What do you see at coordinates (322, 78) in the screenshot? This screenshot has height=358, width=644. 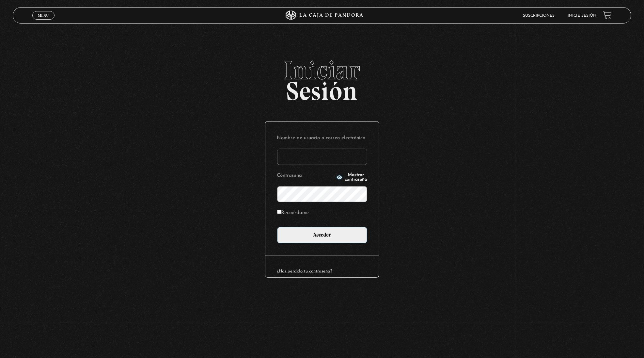 I see `h2: Sesión` at bounding box center [322, 78].